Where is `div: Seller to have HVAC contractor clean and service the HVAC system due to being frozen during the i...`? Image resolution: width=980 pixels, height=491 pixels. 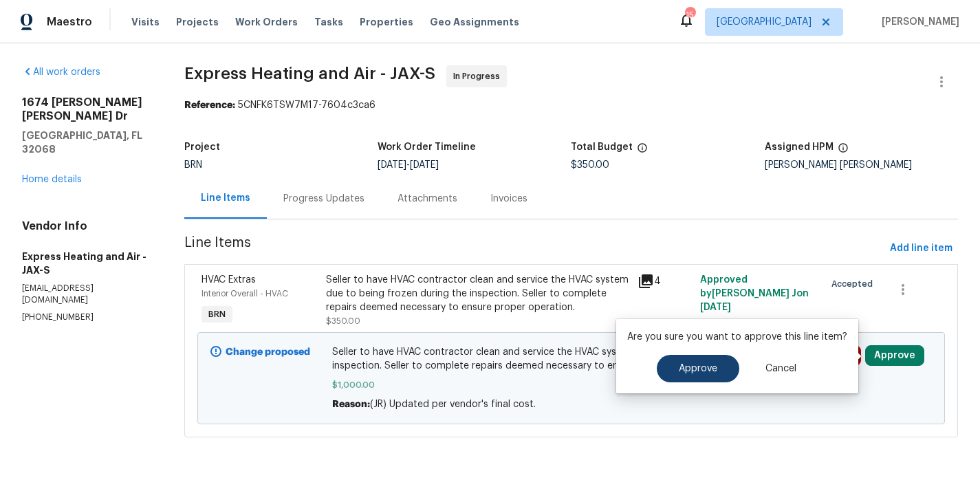
div: Seller to have HVAC contractor clean and service the HVAC system due to being frozen during the i... is located at coordinates (477, 293).